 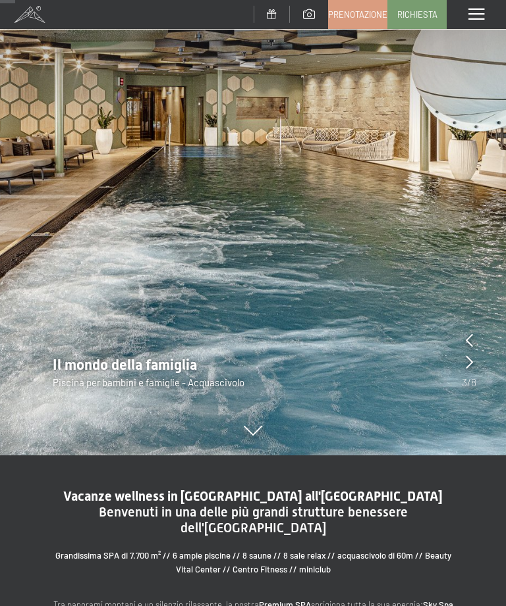 I want to click on span: 8, so click(x=473, y=382).